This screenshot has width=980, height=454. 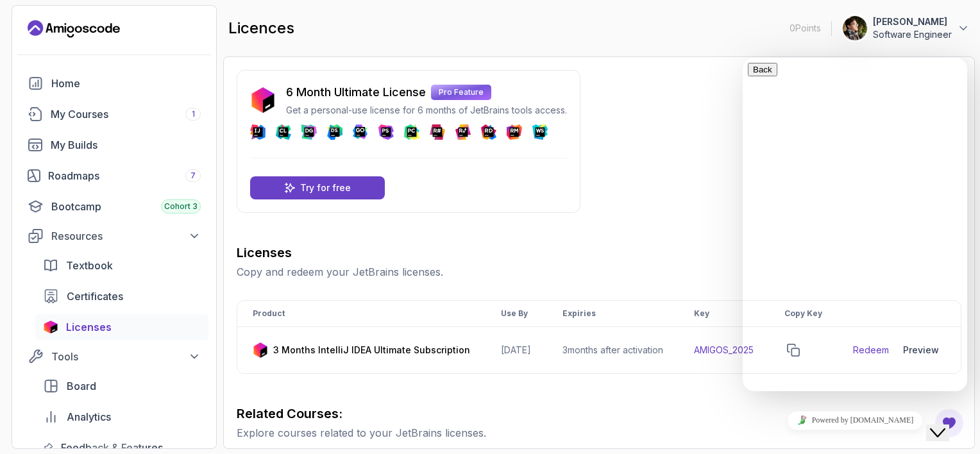 I want to click on a: board, so click(x=122, y=386).